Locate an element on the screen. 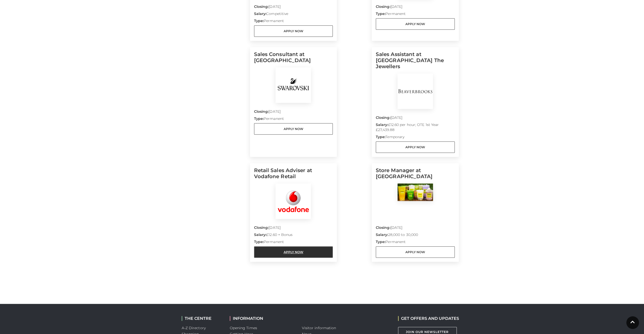  img: Swarovski is located at coordinates (293, 85).